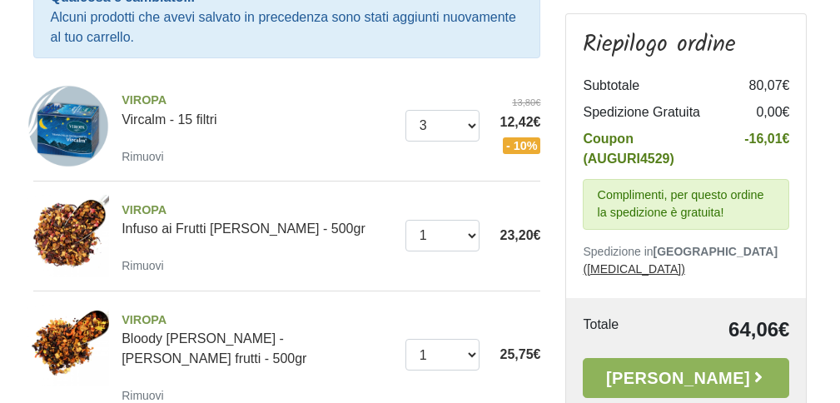 This screenshot has width=840, height=403. I want to click on img: Infuso ai Frutti di Giardino - 500gr, so click(68, 236).